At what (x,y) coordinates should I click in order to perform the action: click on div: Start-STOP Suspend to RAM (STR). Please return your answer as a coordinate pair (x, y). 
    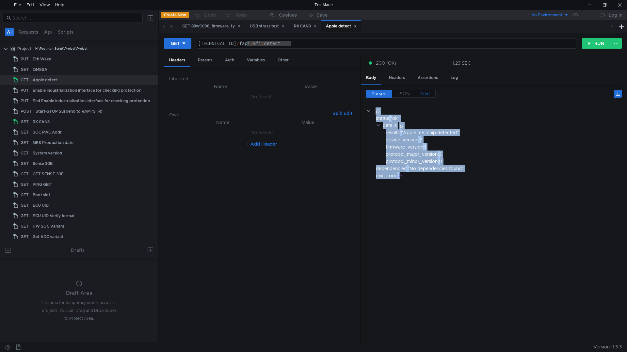
    Looking at the image, I should click on (69, 111).